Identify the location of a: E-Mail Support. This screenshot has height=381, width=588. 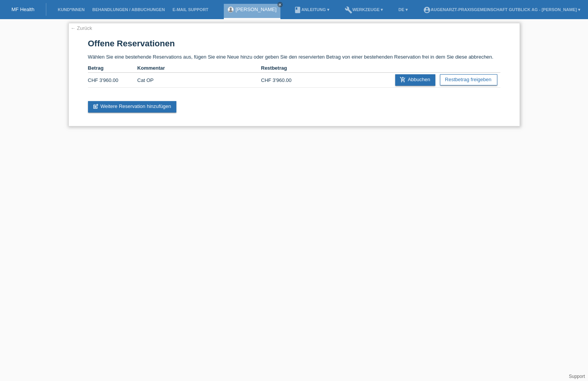
(190, 10).